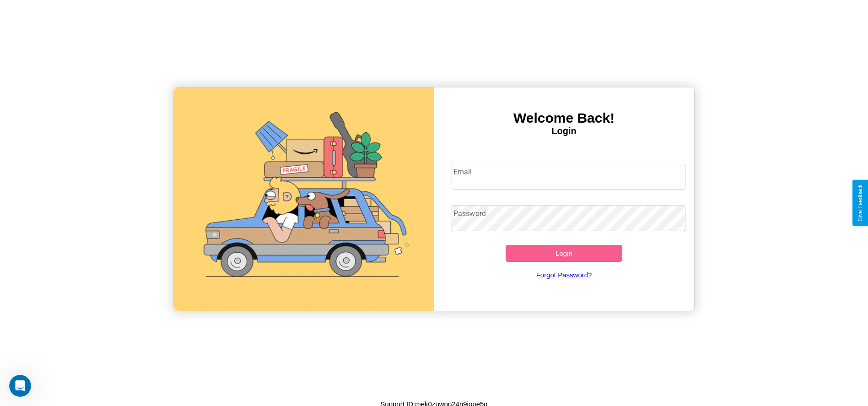 This screenshot has height=406, width=868. What do you see at coordinates (860, 203) in the screenshot?
I see `div: Give Feedback` at bounding box center [860, 203].